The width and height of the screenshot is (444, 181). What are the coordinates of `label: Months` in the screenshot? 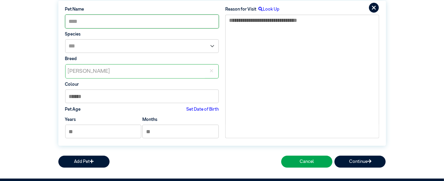 It's located at (150, 120).